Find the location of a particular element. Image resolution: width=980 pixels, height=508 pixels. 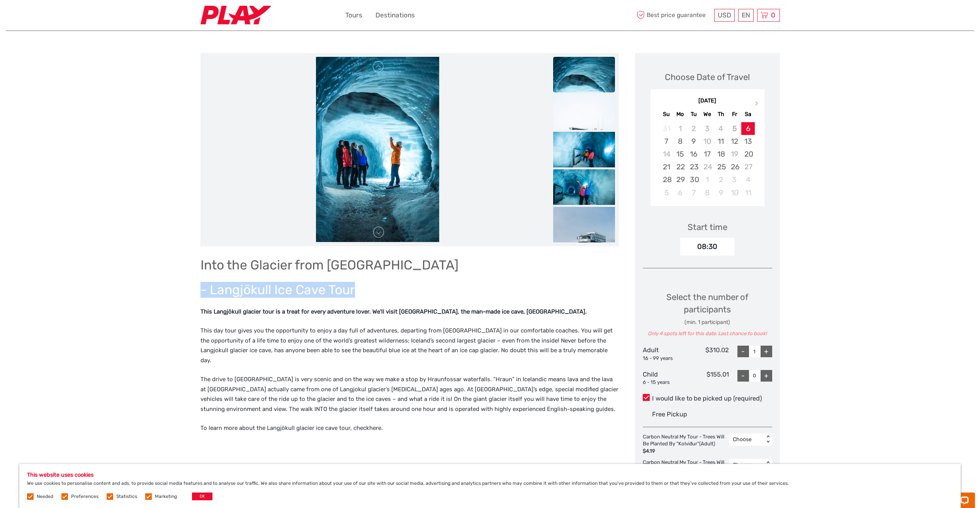

div: Choose Friday, October 3rd, 2025 is located at coordinates (735, 179).